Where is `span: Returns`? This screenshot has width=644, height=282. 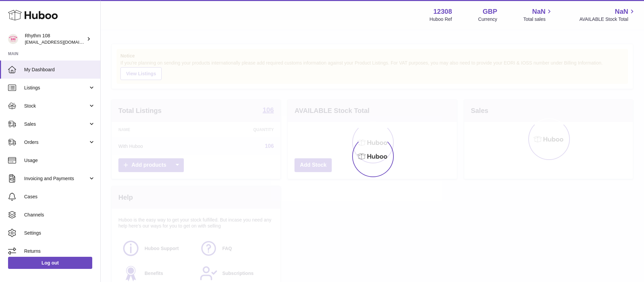 span: Returns is located at coordinates (60, 250).